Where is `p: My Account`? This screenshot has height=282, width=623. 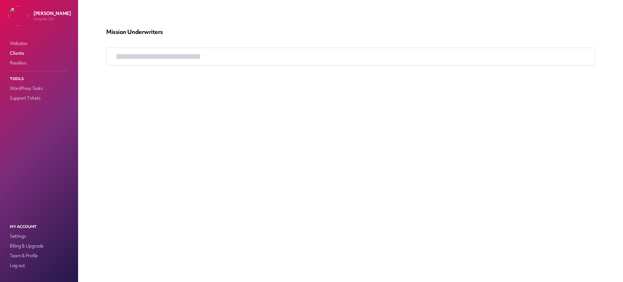
p: My Account is located at coordinates (39, 227).